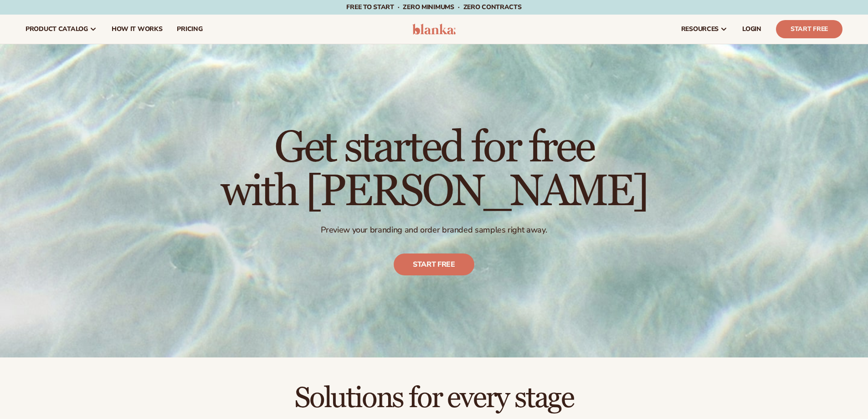 This screenshot has width=868, height=419. I want to click on a: logo, so click(434, 29).